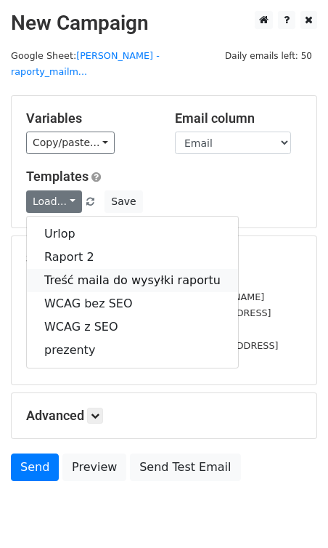  Describe the element at coordinates (185, 467) in the screenshot. I see `a: Send Test Email` at that location.